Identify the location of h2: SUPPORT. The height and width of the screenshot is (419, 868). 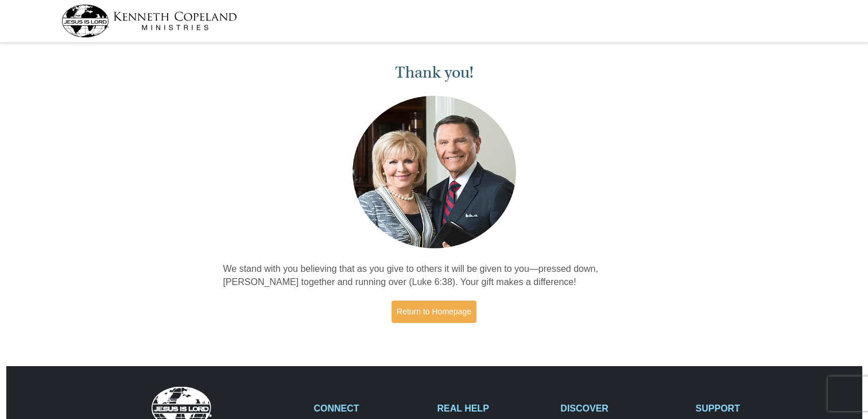
(752, 408).